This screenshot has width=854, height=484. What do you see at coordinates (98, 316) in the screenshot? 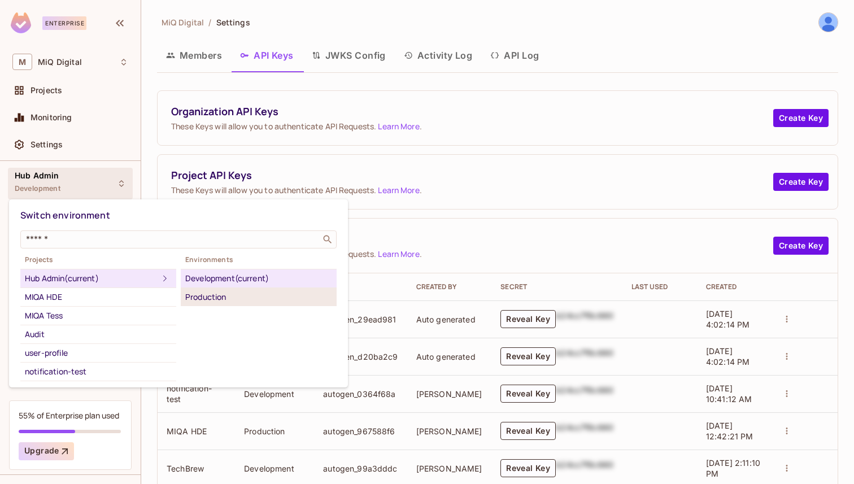
I see `div: MIQA Tess` at bounding box center [98, 316].